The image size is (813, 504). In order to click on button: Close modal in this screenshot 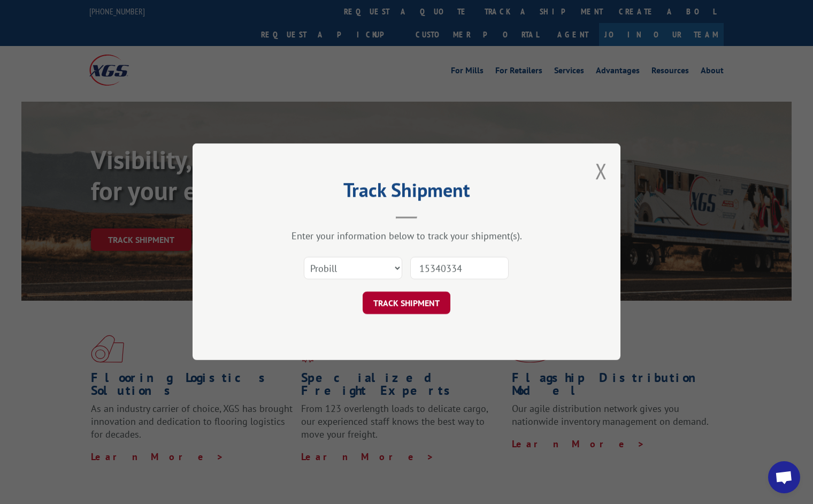, I will do `click(601, 171)`.